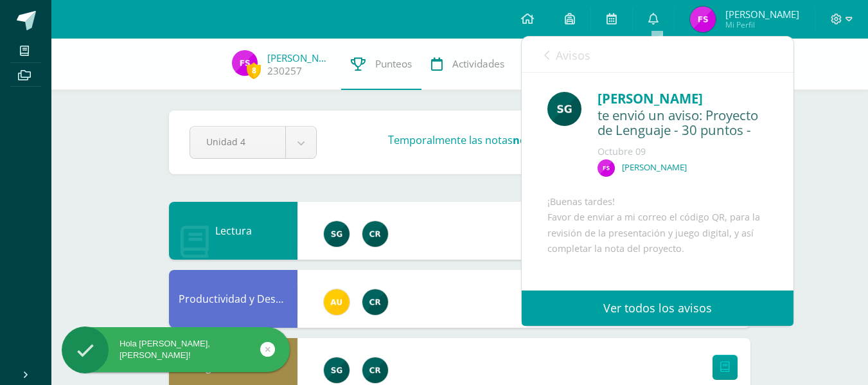 The width and height of the screenshot is (868, 385). Describe the element at coordinates (573, 55) in the screenshot. I see `span: Avisos` at that location.